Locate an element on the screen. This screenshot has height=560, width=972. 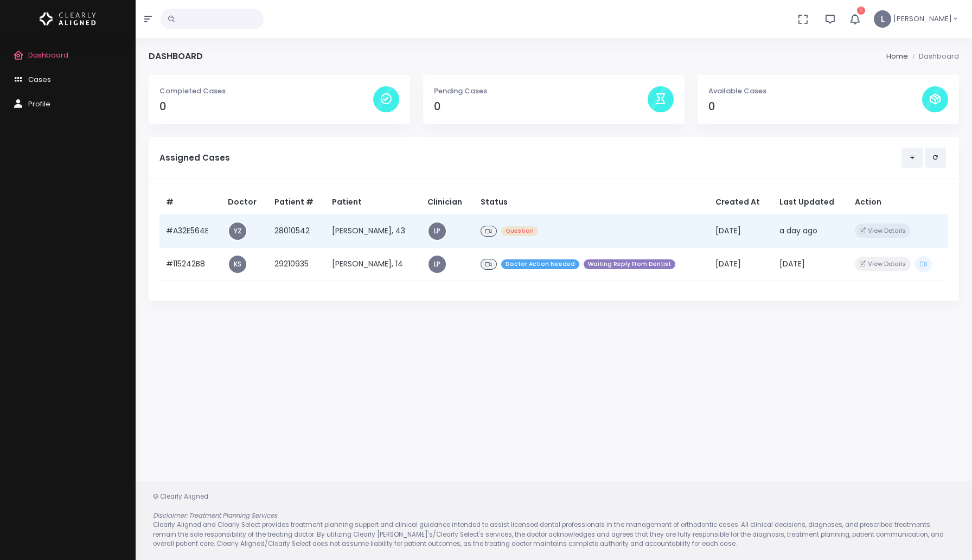
em: Disclaimer: Treatment Planning Services is located at coordinates (215, 515).